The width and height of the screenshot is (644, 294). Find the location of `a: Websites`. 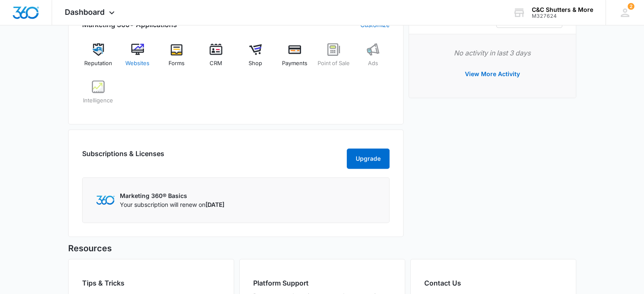

a: Websites is located at coordinates (137, 59).